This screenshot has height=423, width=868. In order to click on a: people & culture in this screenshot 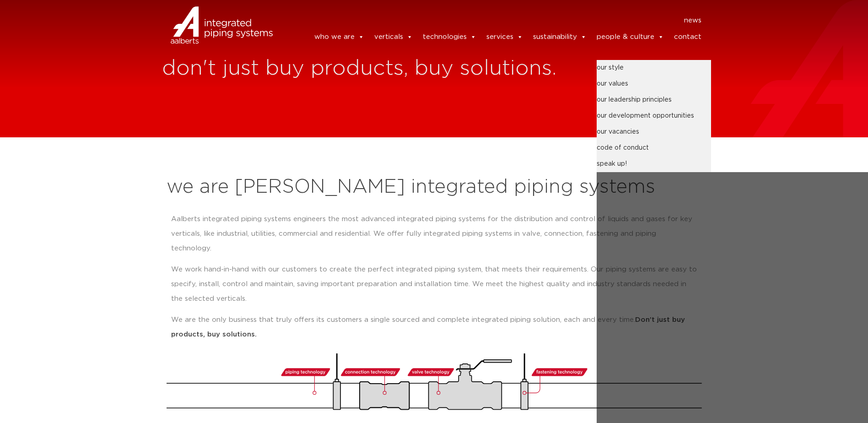, I will do `click(630, 37)`.